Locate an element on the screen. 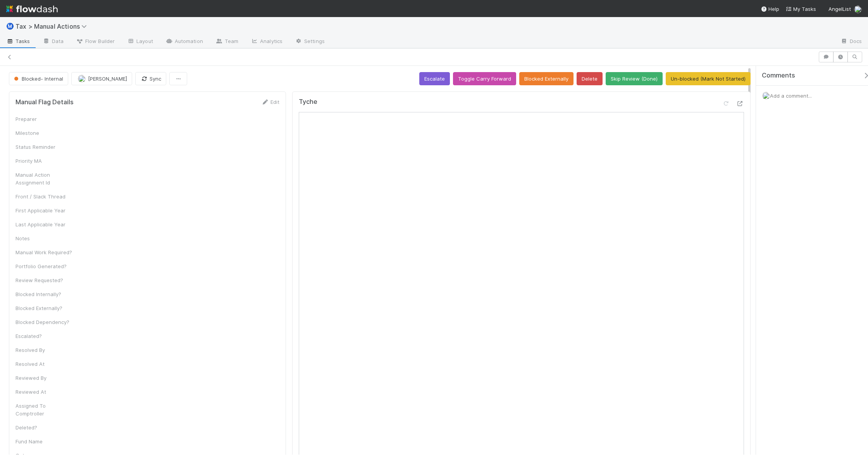 Image resolution: width=868 pixels, height=455 pixels. h5: Tyche is located at coordinates (308, 102).